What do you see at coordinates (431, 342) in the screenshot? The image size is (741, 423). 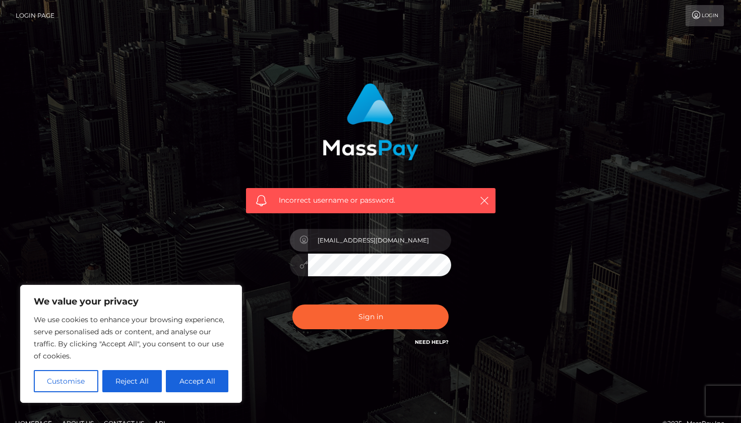 I see `a: Need Help?` at bounding box center [431, 342].